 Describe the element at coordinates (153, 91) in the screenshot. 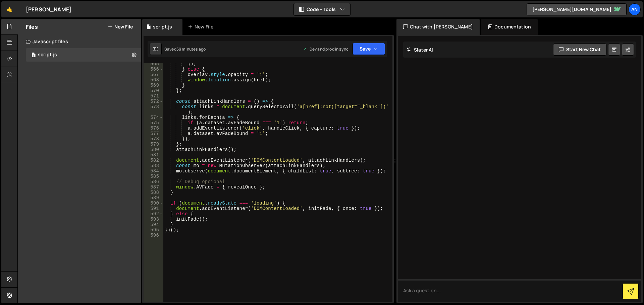

I see `div: 570` at that location.